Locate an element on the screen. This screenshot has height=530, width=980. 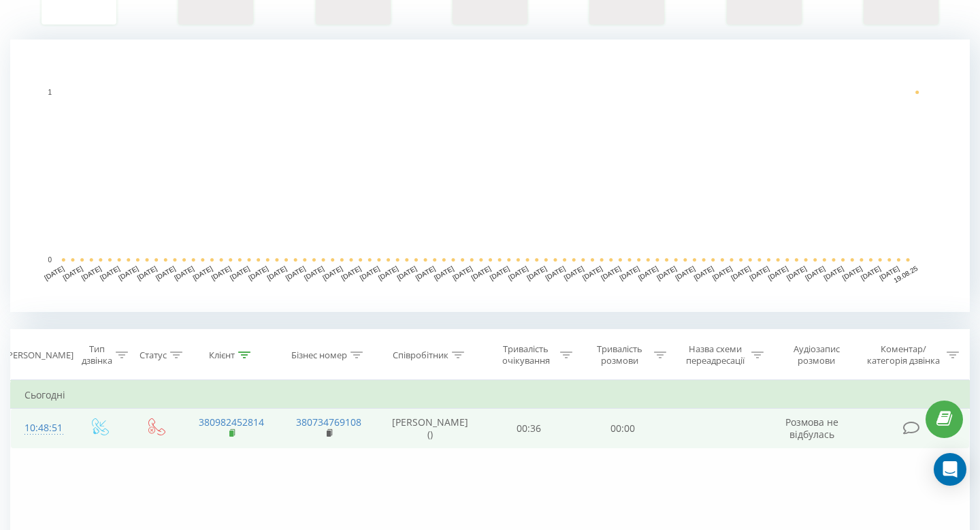
text: 0 is located at coordinates (50, 259).